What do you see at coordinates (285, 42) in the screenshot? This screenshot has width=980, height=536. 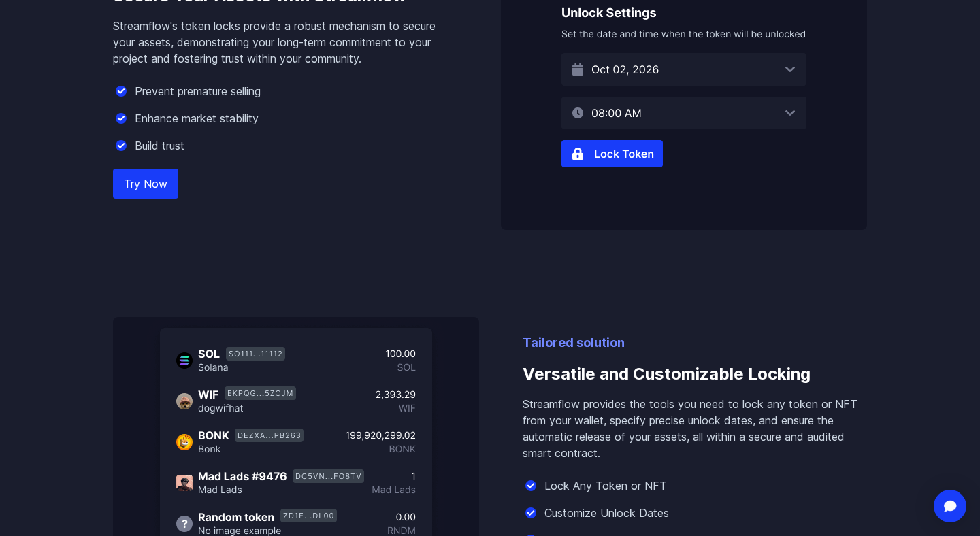 I see `p: Streamflow's token locks provide a robust mechanism to secure your assets, demonstrating your lon...` at bounding box center [285, 42].